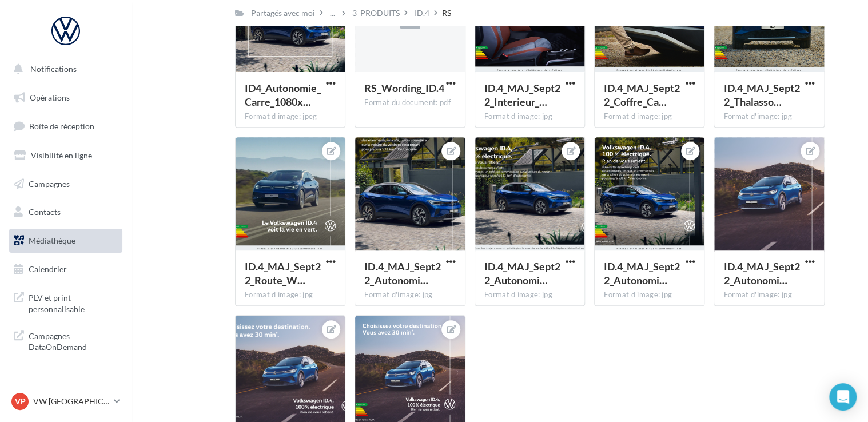 The height and width of the screenshot is (422, 868). I want to click on span: ID.4_MAJ_Sept22_Route_WTZ_carre, so click(282, 274).